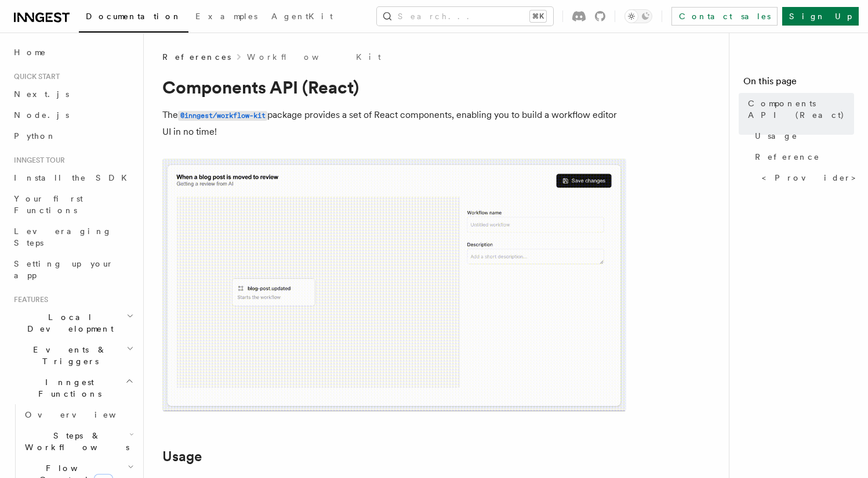 Image resolution: width=868 pixels, height=478 pixels. Describe the element at coordinates (394, 284) in the screenshot. I see `img: workflow-kit-announcement-video-loop.gif` at that location.